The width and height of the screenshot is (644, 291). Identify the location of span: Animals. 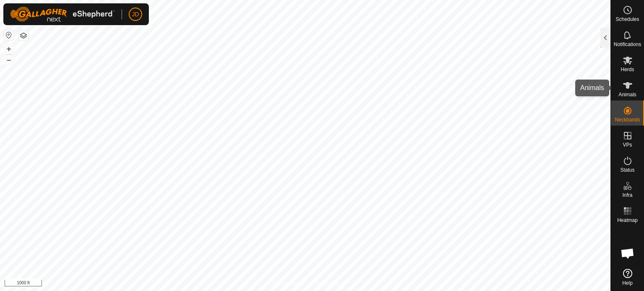
(627, 95).